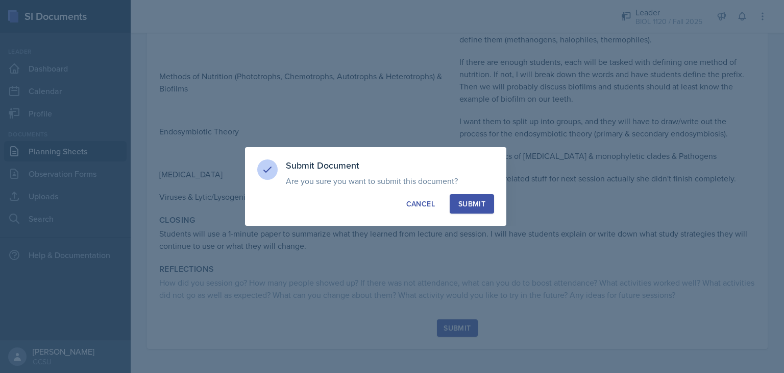  I want to click on h3: Submit Document, so click(390, 165).